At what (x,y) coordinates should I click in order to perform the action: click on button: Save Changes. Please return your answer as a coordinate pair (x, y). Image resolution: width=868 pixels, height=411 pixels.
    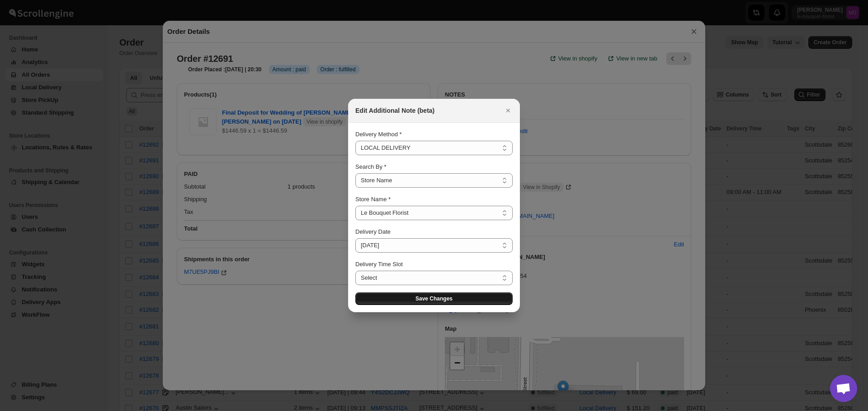
    Looking at the image, I should click on (434, 299).